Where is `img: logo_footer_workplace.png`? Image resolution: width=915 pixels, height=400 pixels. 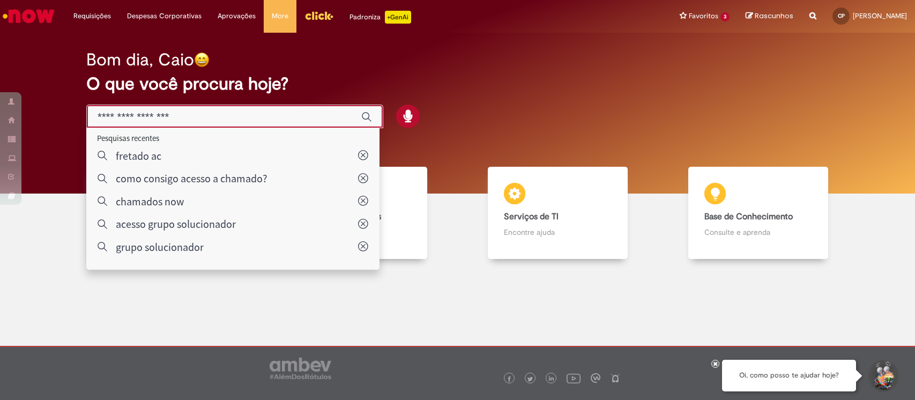 img: logo_footer_workplace.png is located at coordinates (596, 378).